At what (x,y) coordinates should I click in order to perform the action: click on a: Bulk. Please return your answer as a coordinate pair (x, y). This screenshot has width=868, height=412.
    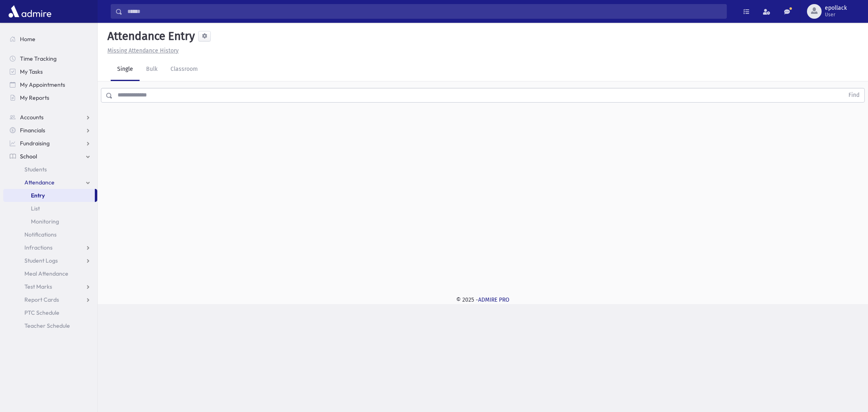
    Looking at the image, I should click on (152, 70).